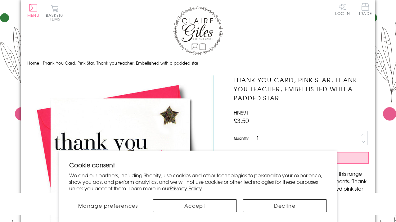  I want to click on button: Menu, so click(33, 11).